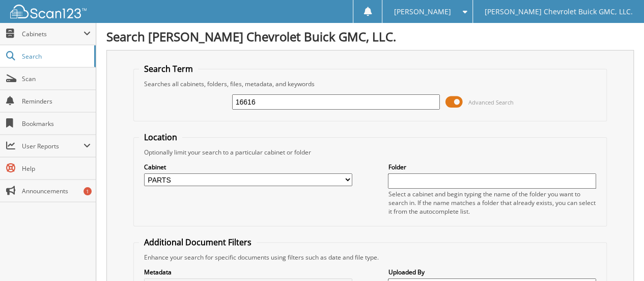 This screenshot has height=281, width=644. What do you see at coordinates (248, 167) in the screenshot?
I see `label: Cabinet` at bounding box center [248, 167].